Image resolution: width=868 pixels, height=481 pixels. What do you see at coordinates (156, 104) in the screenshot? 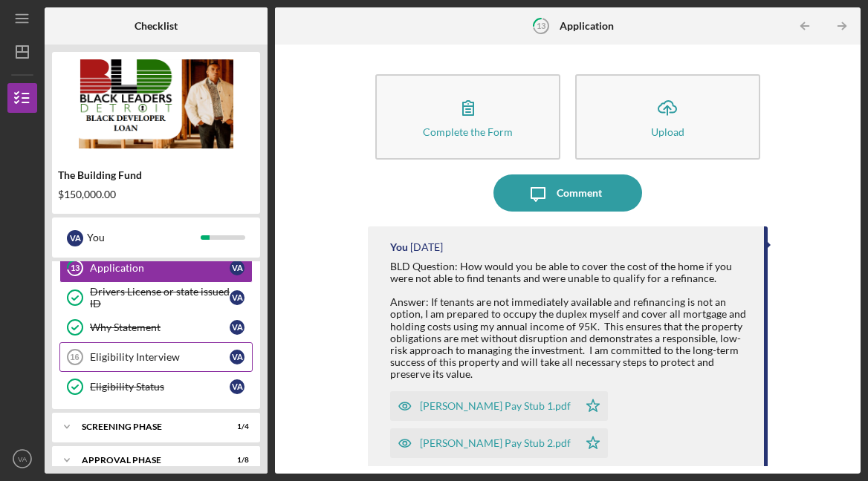
I see `img: Product logo` at bounding box center [156, 104].